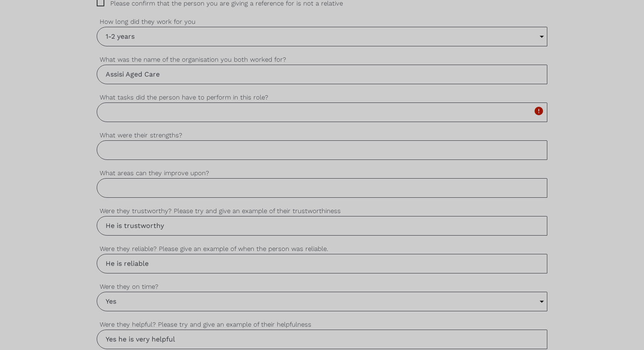  Describe the element at coordinates (322, 173) in the screenshot. I see `label: What areas can they improve upon?` at that location.